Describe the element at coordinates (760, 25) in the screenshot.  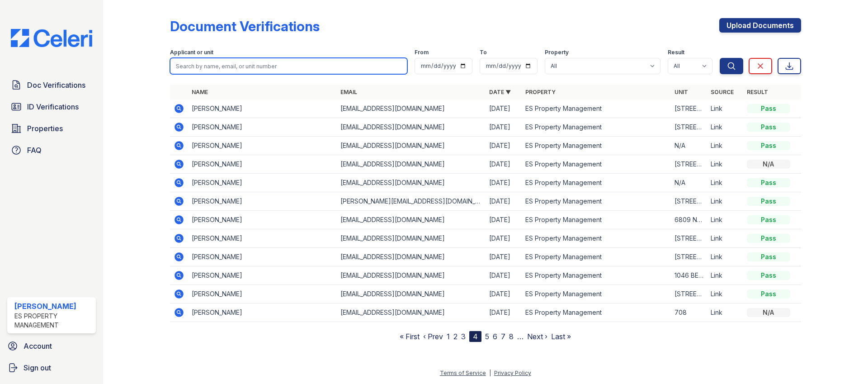
I see `a: Upload Documents` at that location.